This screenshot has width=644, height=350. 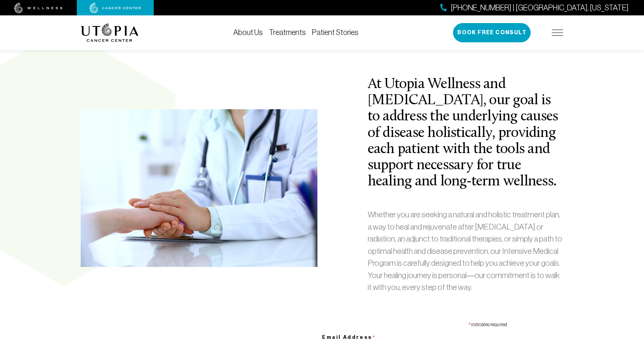 What do you see at coordinates (466, 251) in the screenshot?
I see `p: Whether you are seeking a natural and holistic treatment plan, a way to heal and rejuvenate after...` at bounding box center [466, 251].